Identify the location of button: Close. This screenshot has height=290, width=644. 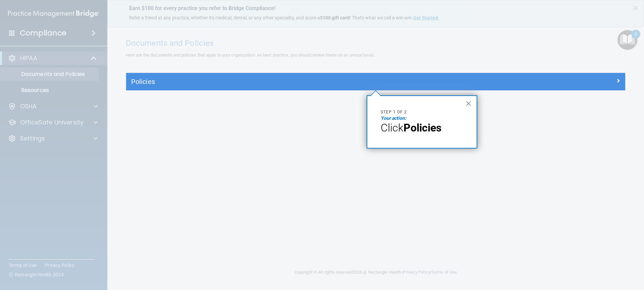
(468, 104).